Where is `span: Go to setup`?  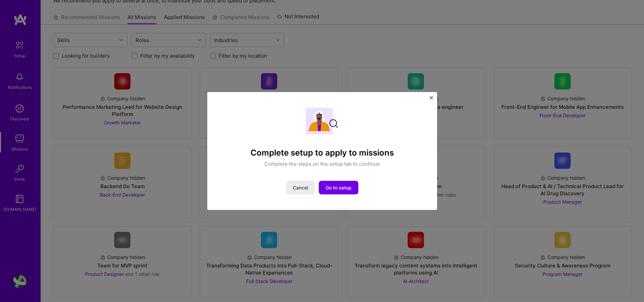
span: Go to setup is located at coordinates (339, 188).